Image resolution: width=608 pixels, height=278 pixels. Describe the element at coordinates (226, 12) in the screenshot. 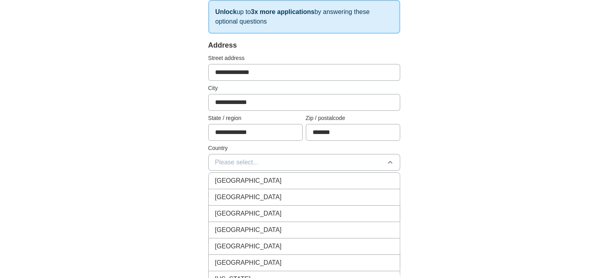

I see `strong: Unlock` at that location.